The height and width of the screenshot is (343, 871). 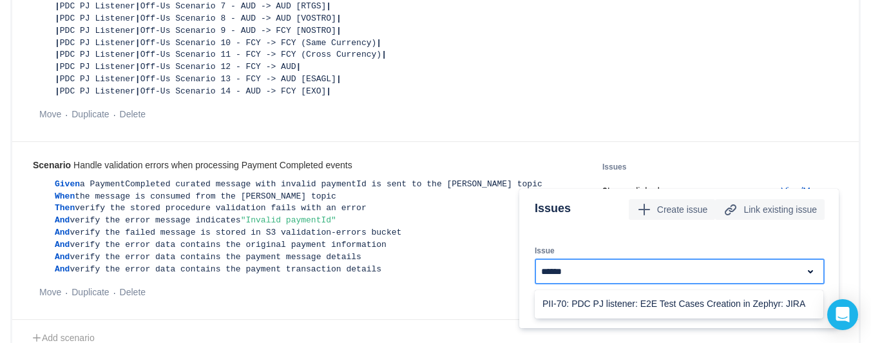 What do you see at coordinates (64, 208) in the screenshot?
I see `span: Then` at bounding box center [64, 208].